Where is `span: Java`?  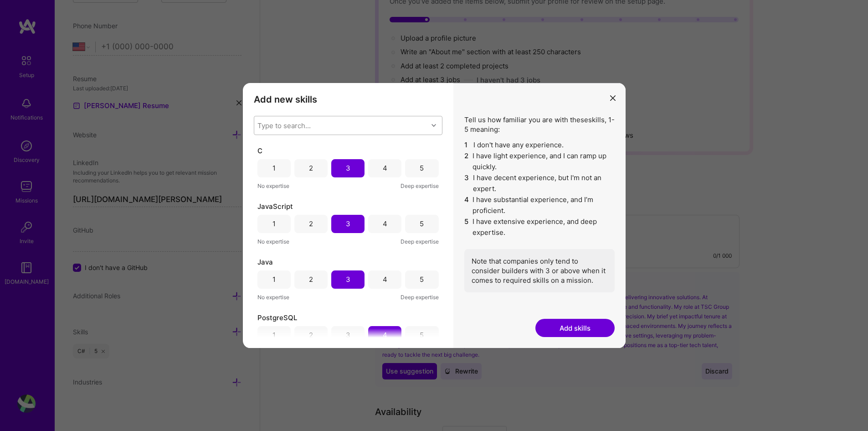
span: Java is located at coordinates (265, 262).